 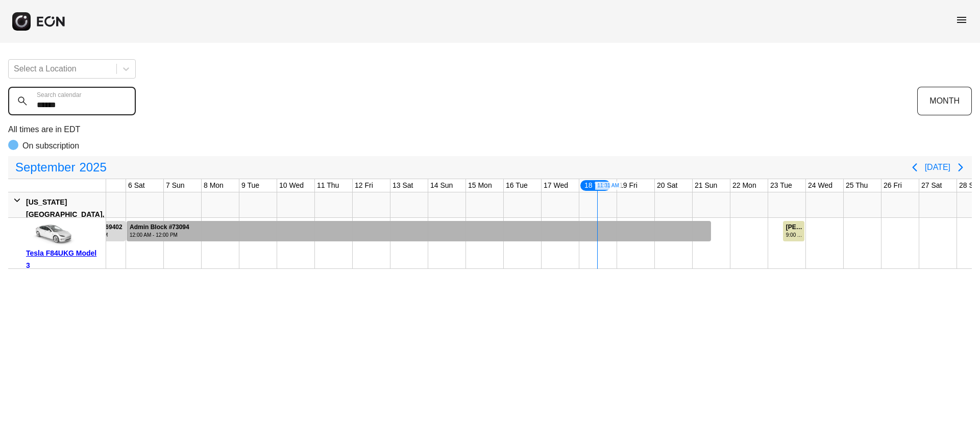 What do you see at coordinates (159, 235) in the screenshot?
I see `div: 12:00 AM - 12:00 PM` at bounding box center [159, 235].